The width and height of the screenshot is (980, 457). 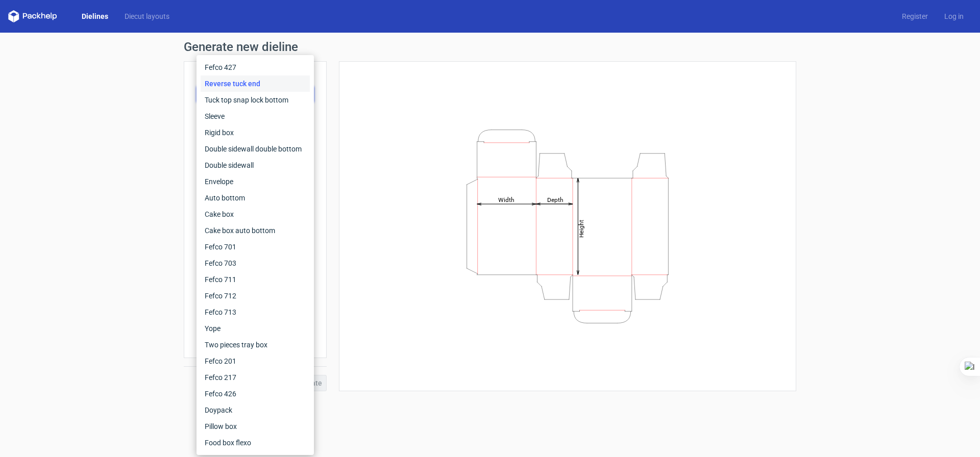 What do you see at coordinates (147, 16) in the screenshot?
I see `a: Diecut layouts` at bounding box center [147, 16].